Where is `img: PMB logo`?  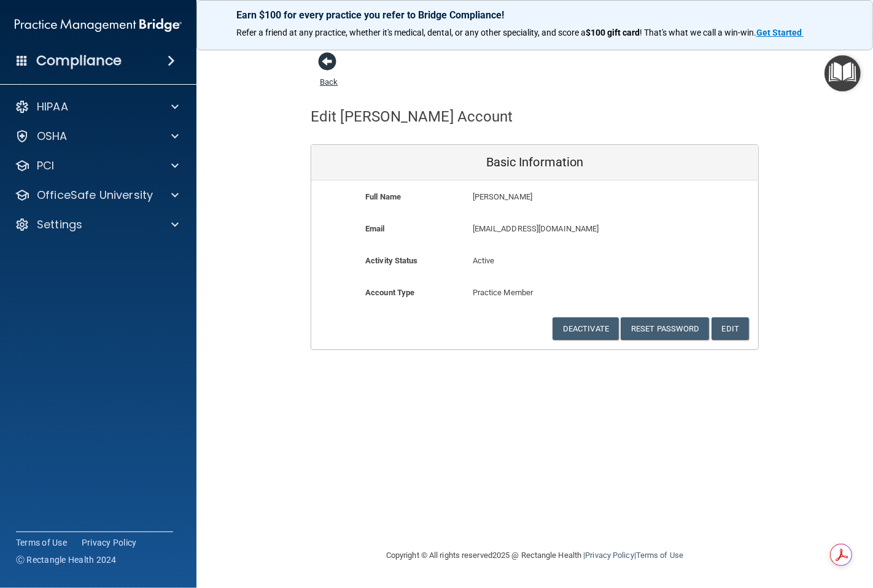 img: PMB logo is located at coordinates (98, 25).